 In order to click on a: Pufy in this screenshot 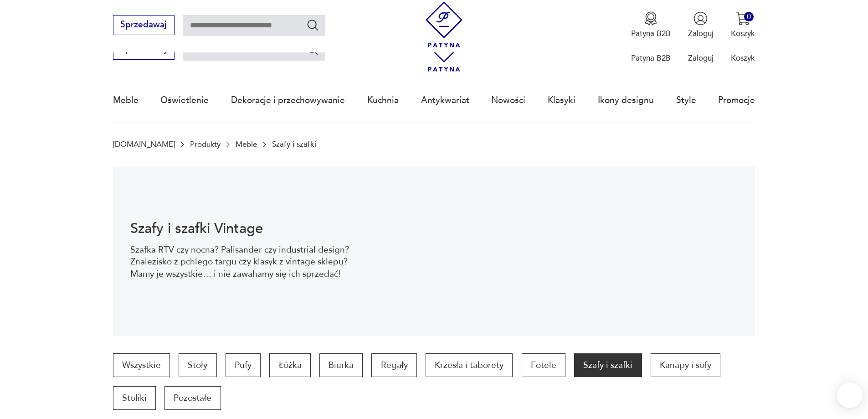, I will do `click(243, 365)`.